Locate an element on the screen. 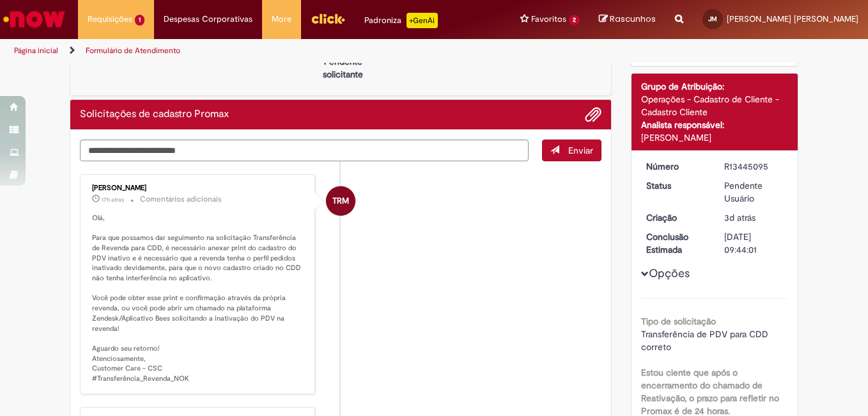 This screenshot has width=868, height=416. div: 25/08/2025 15:43:51 is located at coordinates (754, 217).